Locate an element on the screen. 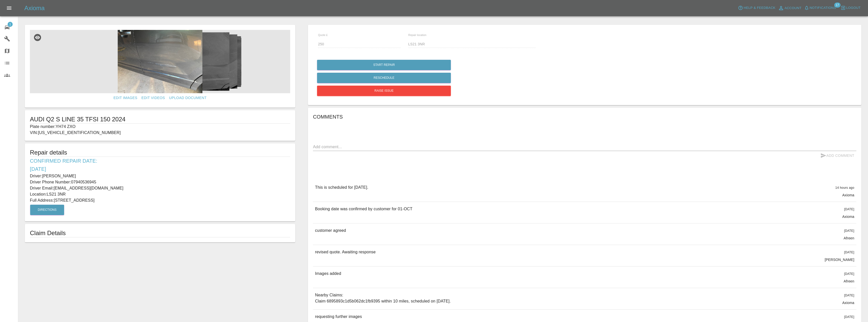 This screenshot has height=322, width=868. p: Images added is located at coordinates (328, 274).